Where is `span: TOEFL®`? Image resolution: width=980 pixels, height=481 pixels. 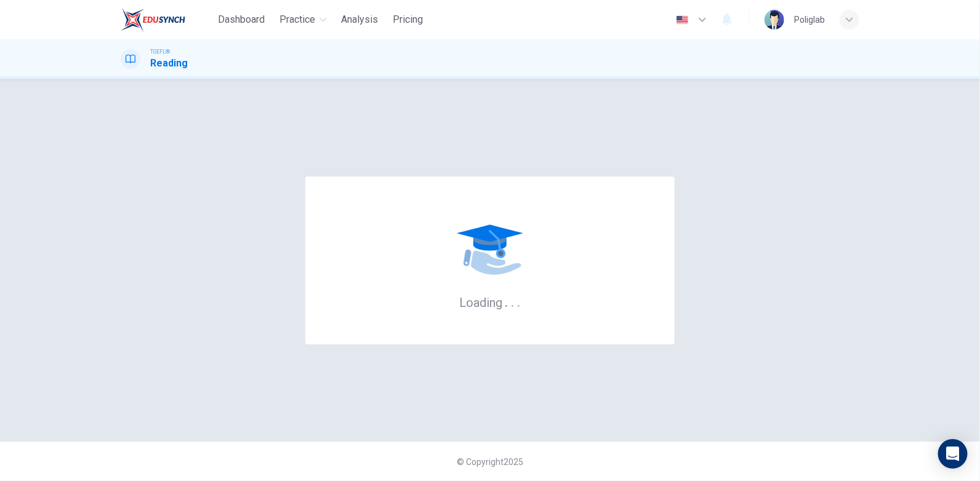 span: TOEFL® is located at coordinates (160, 52).